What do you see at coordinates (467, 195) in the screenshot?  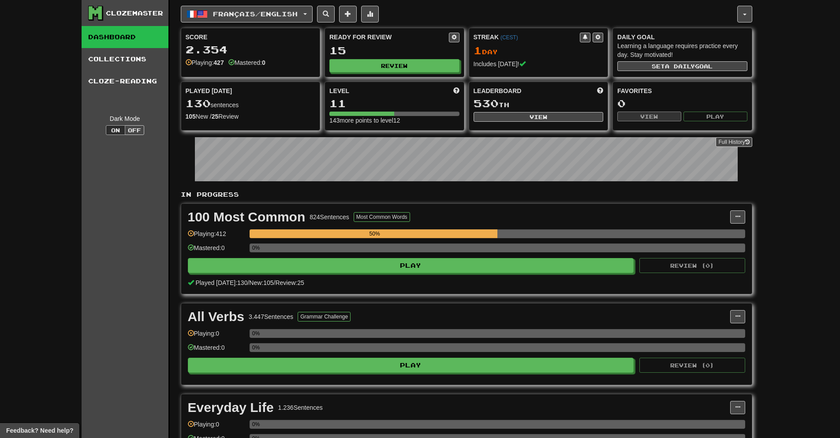 I see `p: In Progress` at bounding box center [467, 195].